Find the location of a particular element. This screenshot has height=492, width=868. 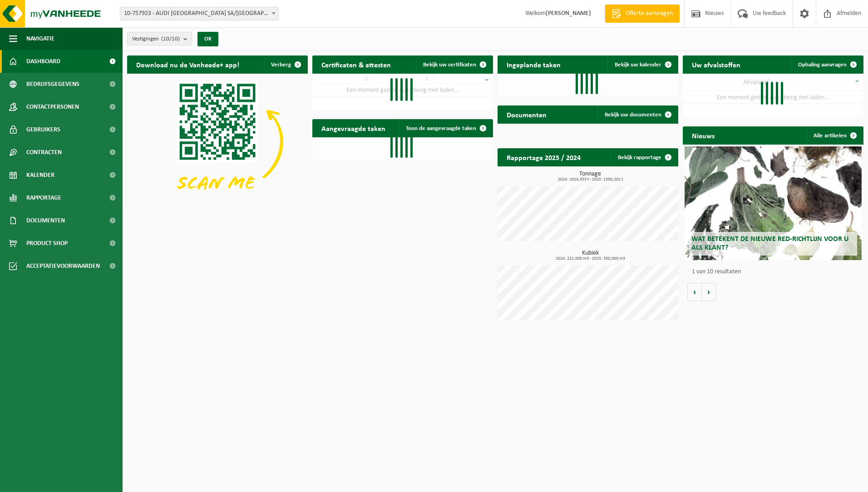

img: Download de VHEPlus App is located at coordinates (217, 141).